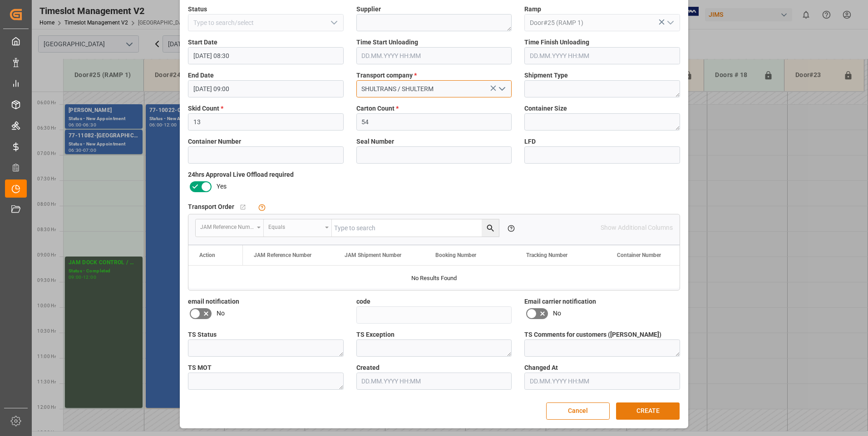  What do you see at coordinates (541, 367) in the screenshot?
I see `span: Changed At` at bounding box center [541, 367].